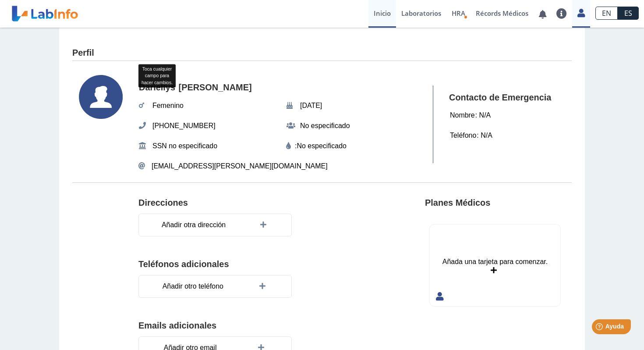  Describe the element at coordinates (83, 53) in the screenshot. I see `h4: Perfil` at that location.